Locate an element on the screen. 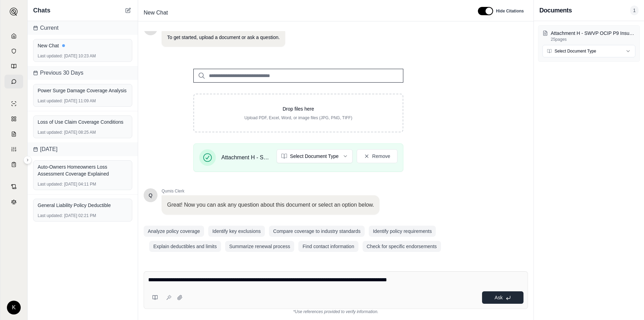 The height and width of the screenshot is (320, 644). a: Coverage Table is located at coordinates (14, 164).